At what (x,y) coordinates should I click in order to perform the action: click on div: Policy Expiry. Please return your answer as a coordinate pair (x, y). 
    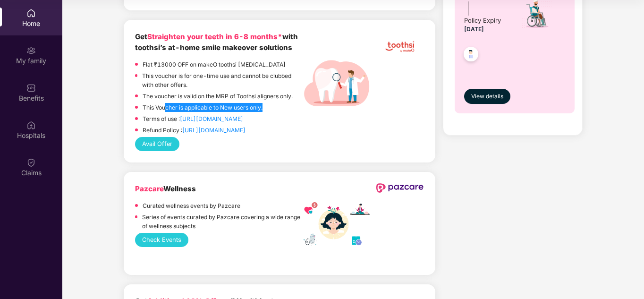
    Looking at the image, I should click on (483, 20).